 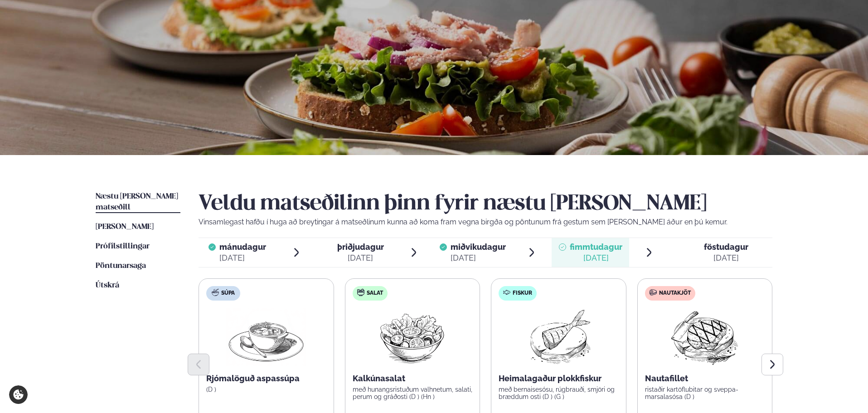 I want to click on img: salad.svg, so click(x=361, y=293).